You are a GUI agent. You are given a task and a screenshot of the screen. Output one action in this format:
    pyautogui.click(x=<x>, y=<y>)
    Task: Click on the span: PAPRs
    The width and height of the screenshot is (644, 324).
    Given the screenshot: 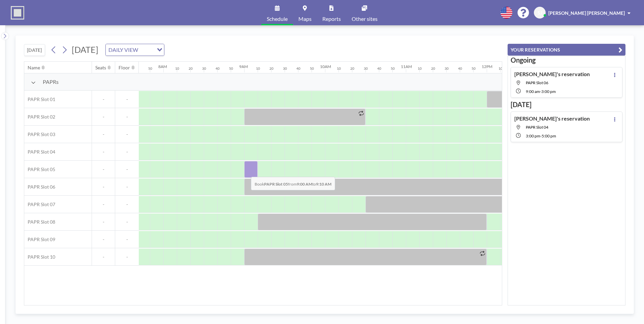 What is the action you would take?
    pyautogui.click(x=51, y=82)
    